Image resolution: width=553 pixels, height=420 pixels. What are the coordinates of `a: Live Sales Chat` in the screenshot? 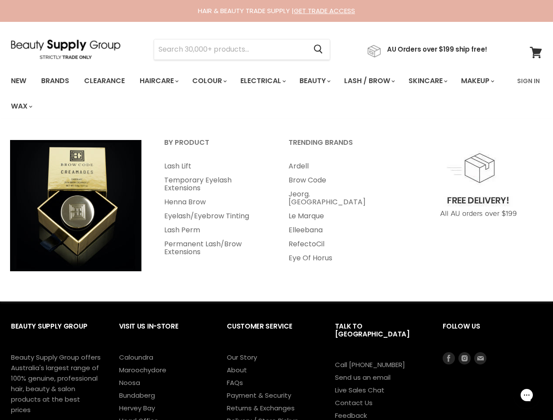 It's located at (359, 390).